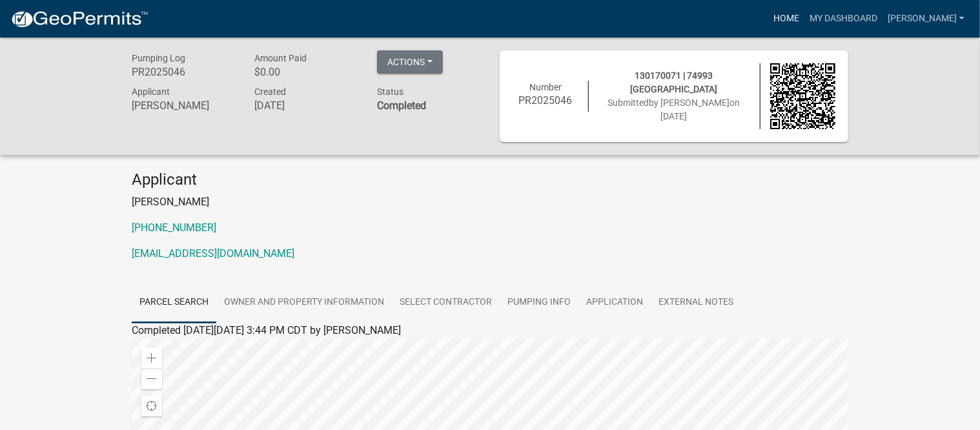  What do you see at coordinates (280, 58) in the screenshot?
I see `span: Amount Paid` at bounding box center [280, 58].